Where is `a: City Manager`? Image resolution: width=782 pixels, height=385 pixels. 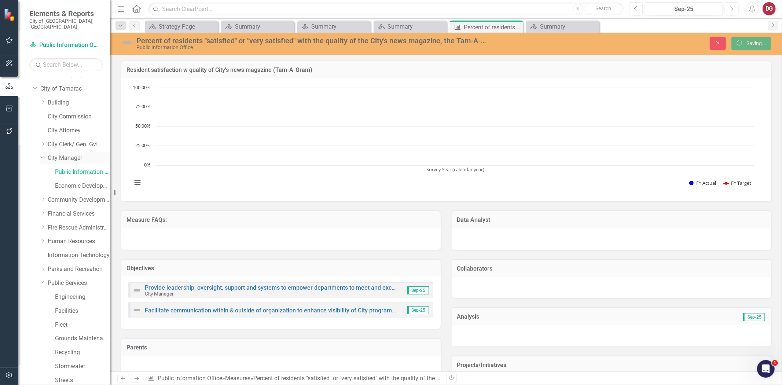
a: City Manager is located at coordinates (79, 158).